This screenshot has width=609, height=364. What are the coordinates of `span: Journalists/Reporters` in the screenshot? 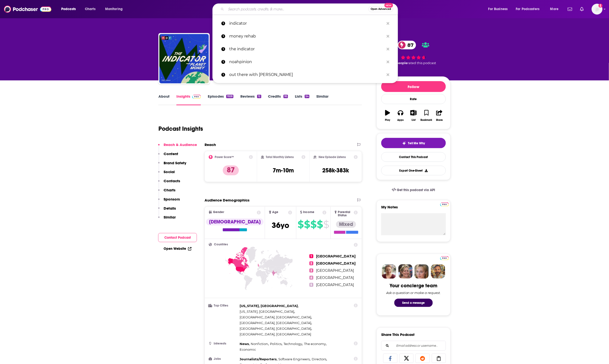 It's located at (258, 359).